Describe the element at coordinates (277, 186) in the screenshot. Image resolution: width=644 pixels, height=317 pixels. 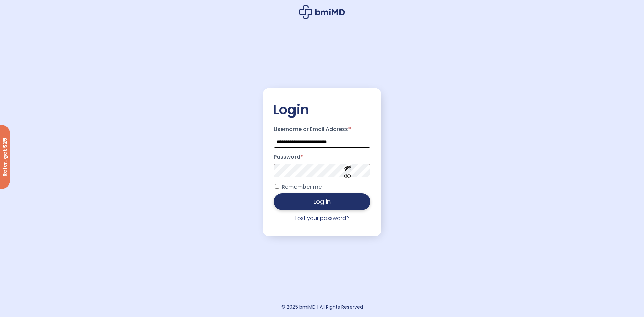
I see `input: Remember me` at that location.